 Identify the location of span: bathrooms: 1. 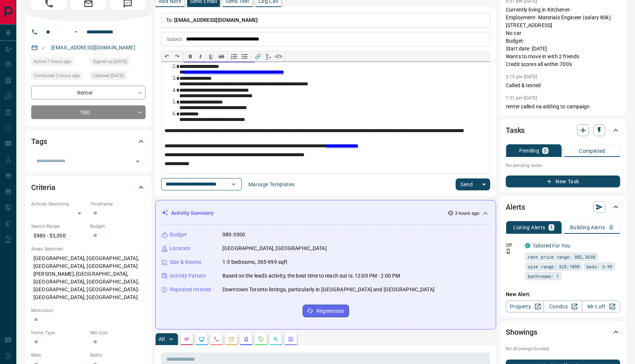
(543, 276).